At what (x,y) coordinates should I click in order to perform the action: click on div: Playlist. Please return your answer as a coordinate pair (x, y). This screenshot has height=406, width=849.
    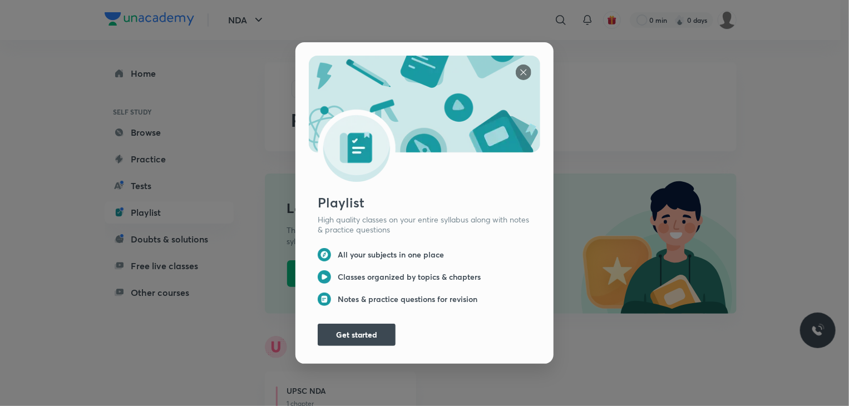
    Looking at the image, I should click on (429, 203).